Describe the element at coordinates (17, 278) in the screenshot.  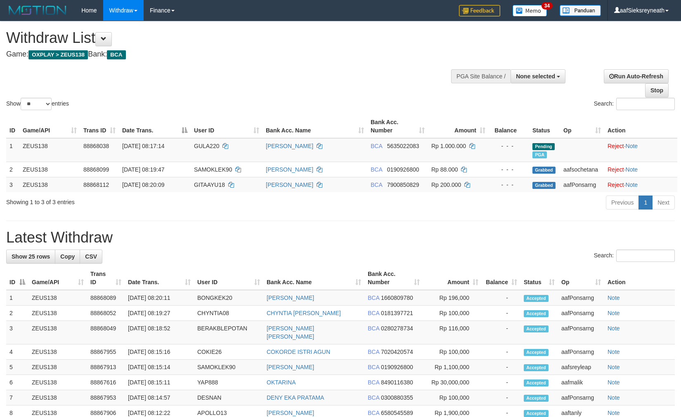
I see `th: ID: activate to sort column descending` at that location.